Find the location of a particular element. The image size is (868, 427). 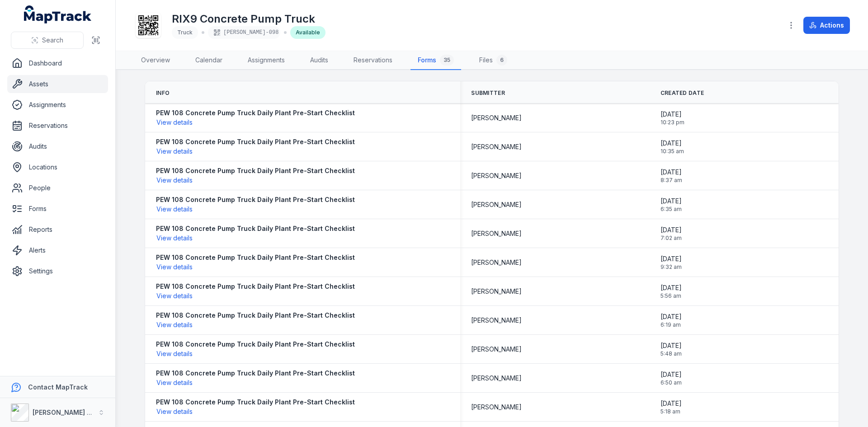

div: Available is located at coordinates (308, 33).